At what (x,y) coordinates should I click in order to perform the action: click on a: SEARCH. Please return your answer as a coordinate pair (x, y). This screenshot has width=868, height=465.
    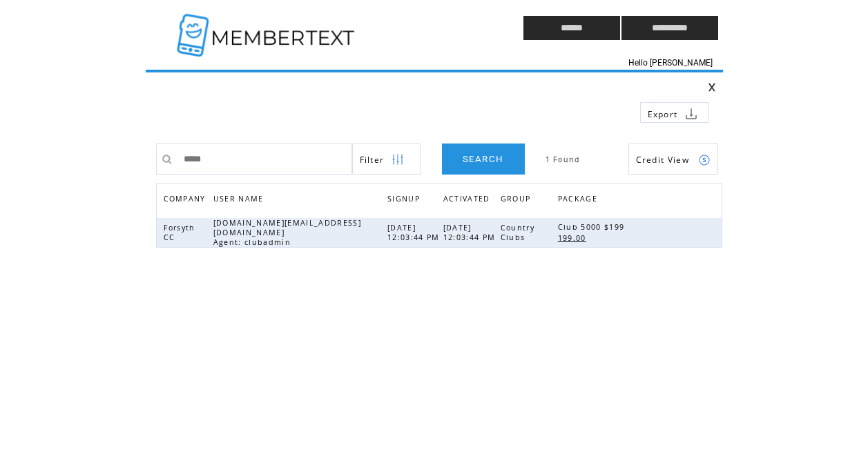
    Looking at the image, I should click on (483, 159).